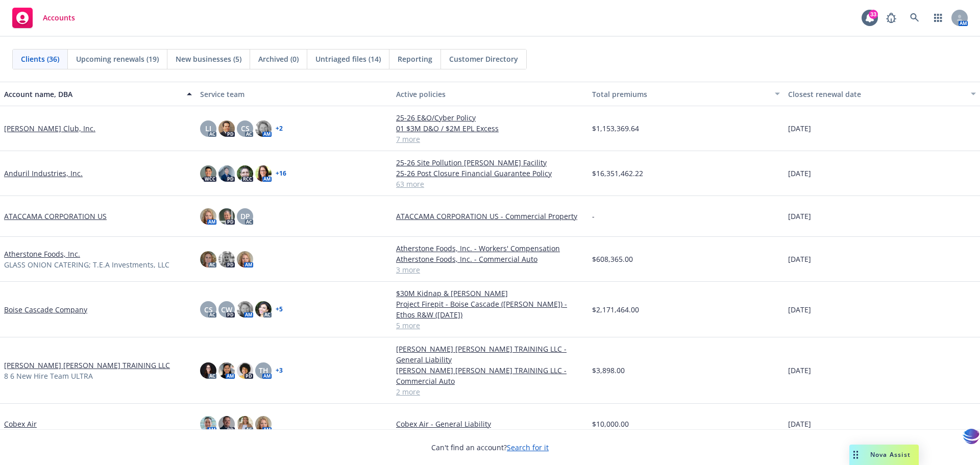 This screenshot has height=465, width=980. Describe the element at coordinates (528, 447) in the screenshot. I see `a: Search for it` at that location.